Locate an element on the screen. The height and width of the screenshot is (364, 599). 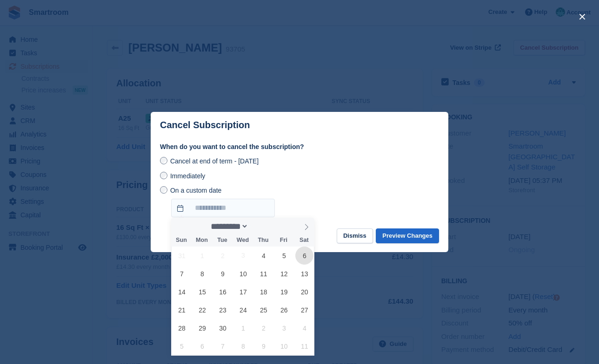
button: close is located at coordinates (582, 16).